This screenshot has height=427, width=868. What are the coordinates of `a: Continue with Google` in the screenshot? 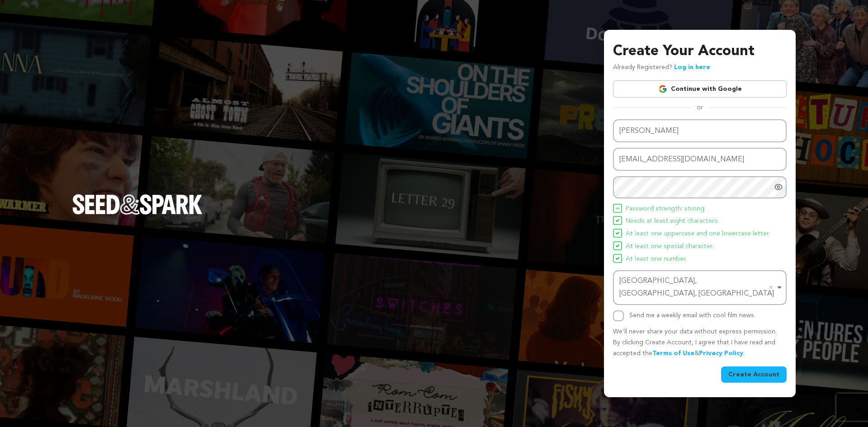 It's located at (699, 89).